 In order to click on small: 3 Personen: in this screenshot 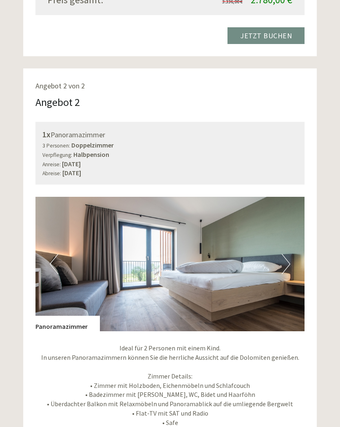, I will do `click(56, 146)`.